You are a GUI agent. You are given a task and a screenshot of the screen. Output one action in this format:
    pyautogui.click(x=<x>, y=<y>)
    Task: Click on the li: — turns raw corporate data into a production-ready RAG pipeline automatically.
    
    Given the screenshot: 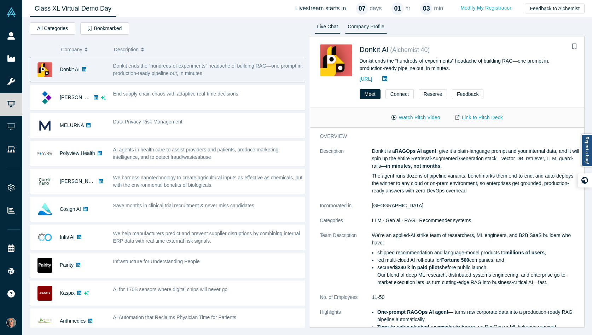 What is the action you would take?
    pyautogui.click(x=478, y=316)
    